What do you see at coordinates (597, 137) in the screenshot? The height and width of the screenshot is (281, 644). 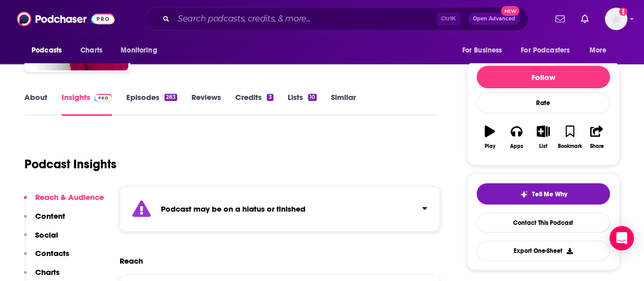 I see `button: Share` at bounding box center [597, 137].